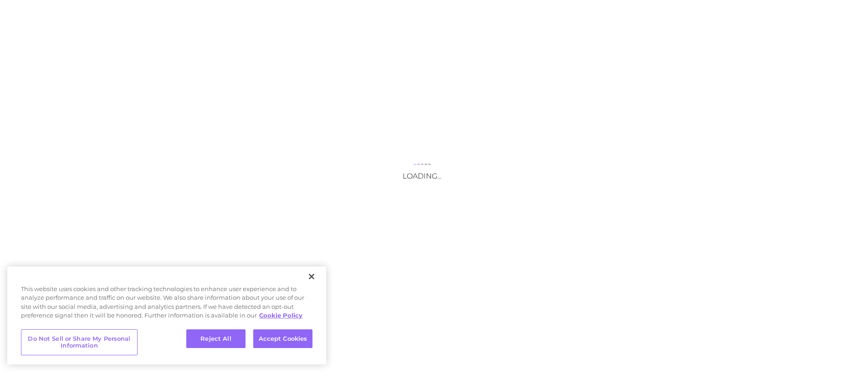 The height and width of the screenshot is (379, 844). Describe the element at coordinates (281, 315) in the screenshot. I see `a: More information about your privacy, opens in a new tab` at that location.